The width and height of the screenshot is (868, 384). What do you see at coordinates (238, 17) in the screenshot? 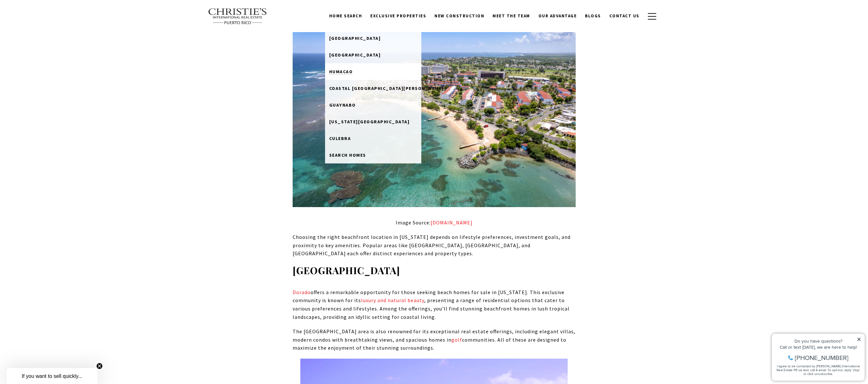
I see `img: Christie's International Real Estate text transparent background` at bounding box center [238, 17].